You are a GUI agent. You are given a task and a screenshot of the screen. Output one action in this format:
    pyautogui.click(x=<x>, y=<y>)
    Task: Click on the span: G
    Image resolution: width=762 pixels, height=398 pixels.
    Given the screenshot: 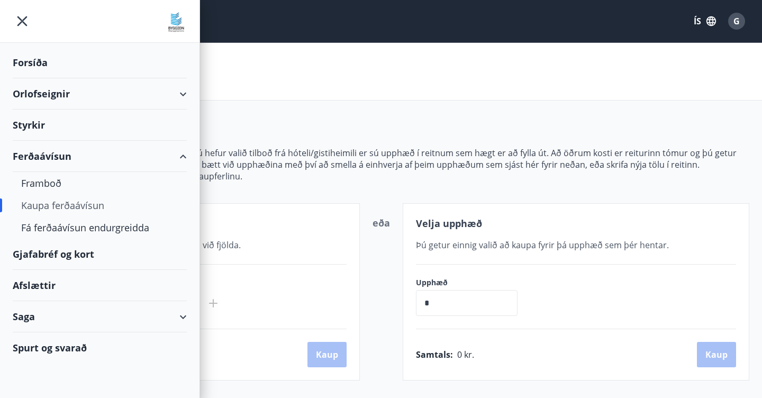 What is the action you would take?
    pyautogui.click(x=737, y=21)
    